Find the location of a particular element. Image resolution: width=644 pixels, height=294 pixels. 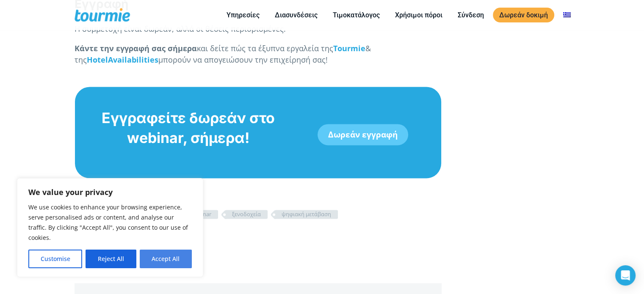

a: Tourmie is located at coordinates (350, 48).